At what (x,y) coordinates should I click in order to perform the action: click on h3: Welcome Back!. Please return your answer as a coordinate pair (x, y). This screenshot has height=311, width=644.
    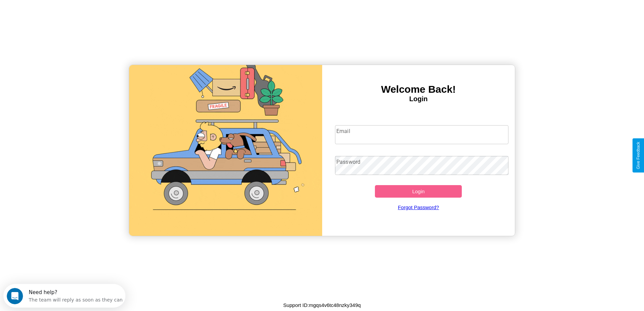
    Looking at the image, I should click on (419, 89).